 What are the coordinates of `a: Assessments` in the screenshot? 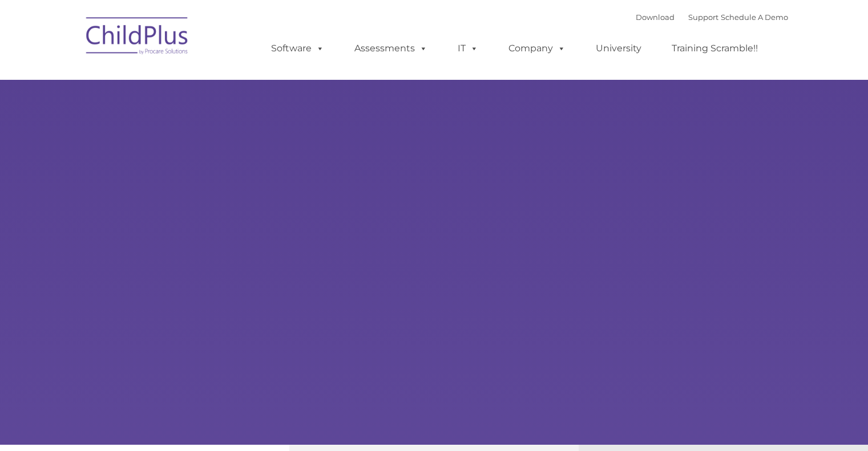 It's located at (391, 48).